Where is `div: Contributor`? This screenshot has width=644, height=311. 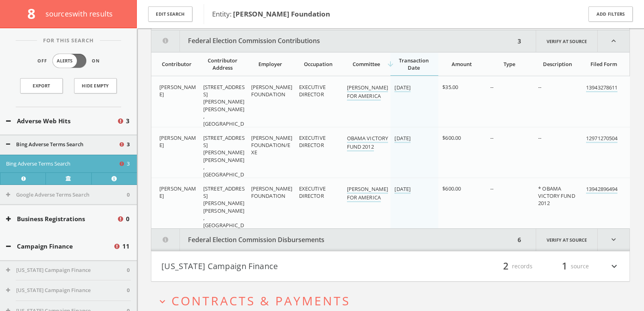 div: Contributor is located at coordinates (177, 64).